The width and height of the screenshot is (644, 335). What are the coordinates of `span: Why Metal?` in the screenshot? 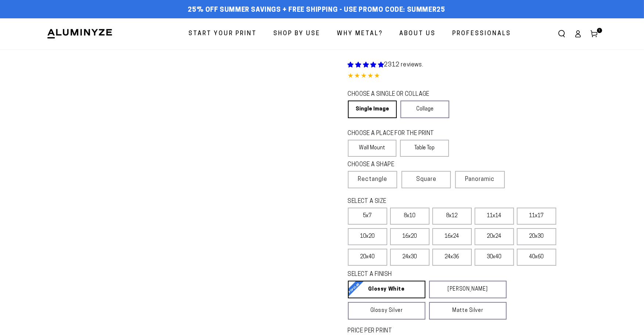 It's located at (360, 34).